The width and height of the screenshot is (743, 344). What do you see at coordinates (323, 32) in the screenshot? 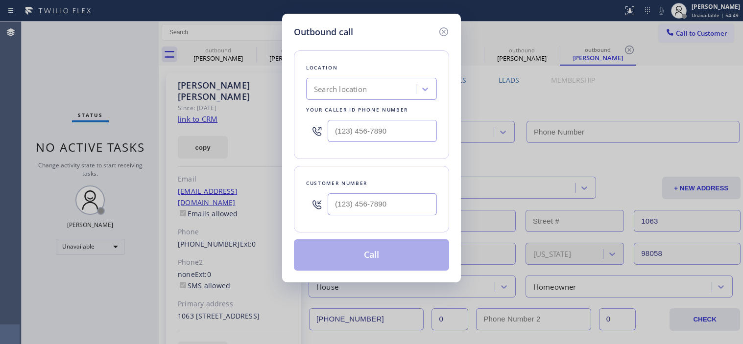
I see `h5: Outbound call` at bounding box center [323, 32].